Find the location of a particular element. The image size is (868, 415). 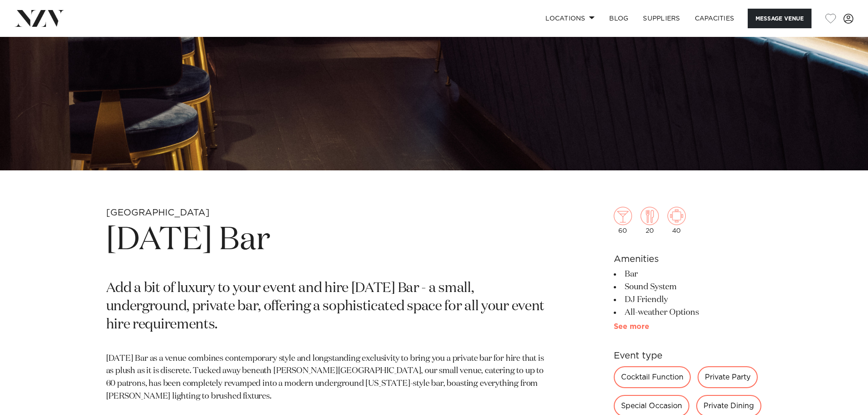

li: All-weather Options is located at coordinates (688, 313).